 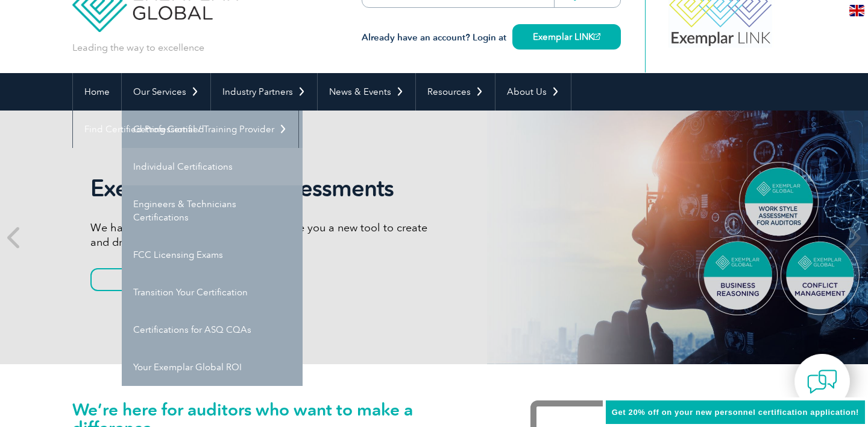 What do you see at coordinates (212, 329) in the screenshot?
I see `a: Certifications for ASQ CQAs` at bounding box center [212, 329].